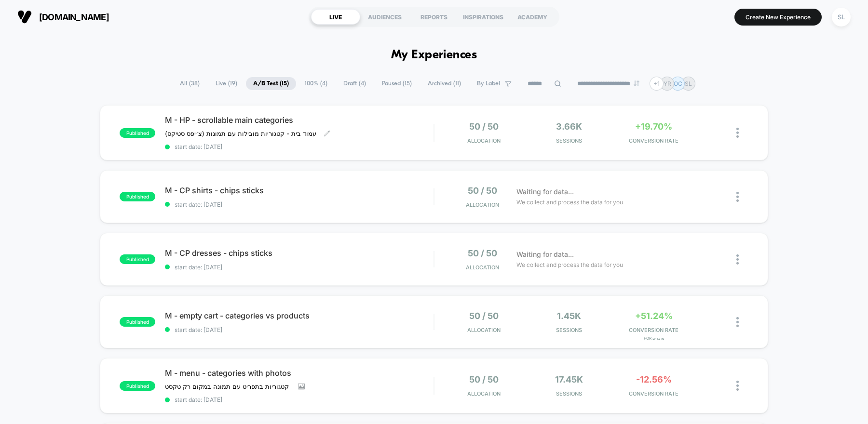  I want to click on div: ACADEMY, so click(532, 17).